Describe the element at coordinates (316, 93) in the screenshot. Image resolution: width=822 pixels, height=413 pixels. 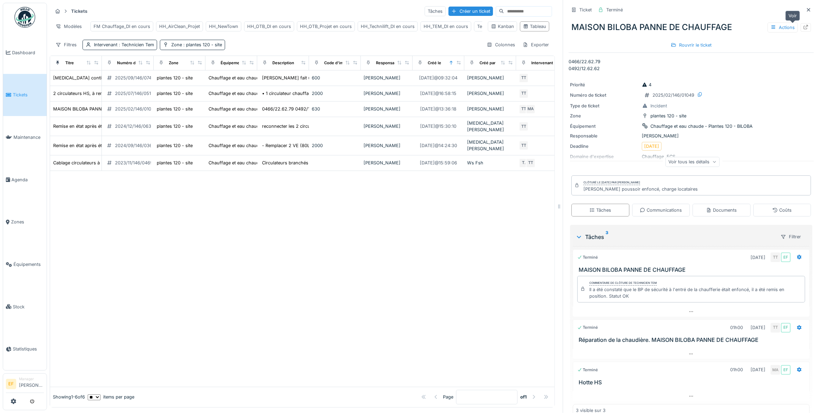
I see `div: • 1 circulateur chauffage WILO Yonos MAXO 40/...` at that location.